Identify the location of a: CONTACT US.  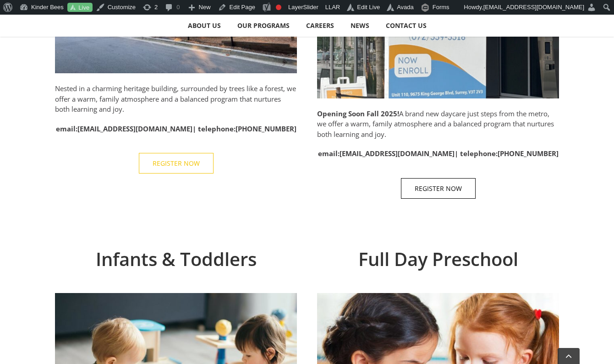
(406, 26).